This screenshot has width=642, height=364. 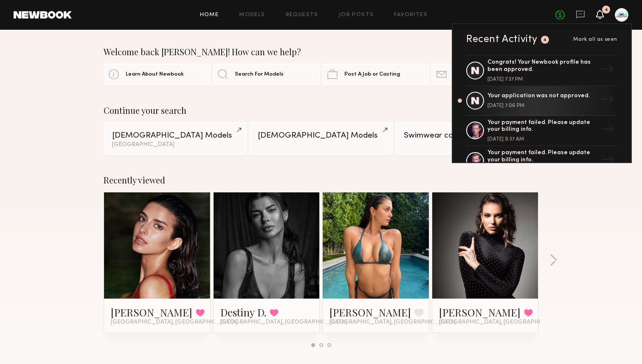 What do you see at coordinates (542, 161) in the screenshot?
I see `a: Your payment failed. Please update your billing info.→` at bounding box center [542, 161].